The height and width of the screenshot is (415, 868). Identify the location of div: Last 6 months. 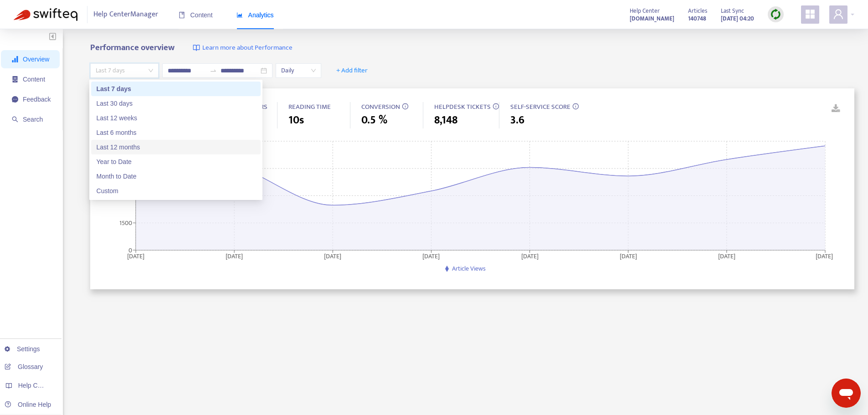
(176, 133).